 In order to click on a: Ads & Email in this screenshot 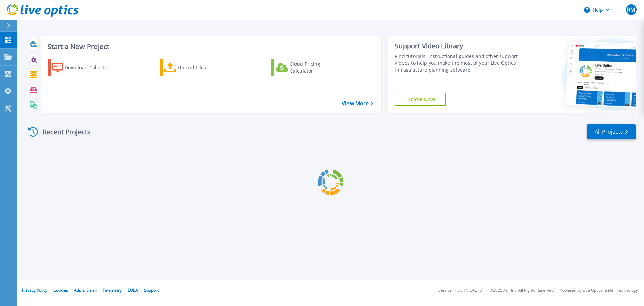, I will do `click(85, 290)`.